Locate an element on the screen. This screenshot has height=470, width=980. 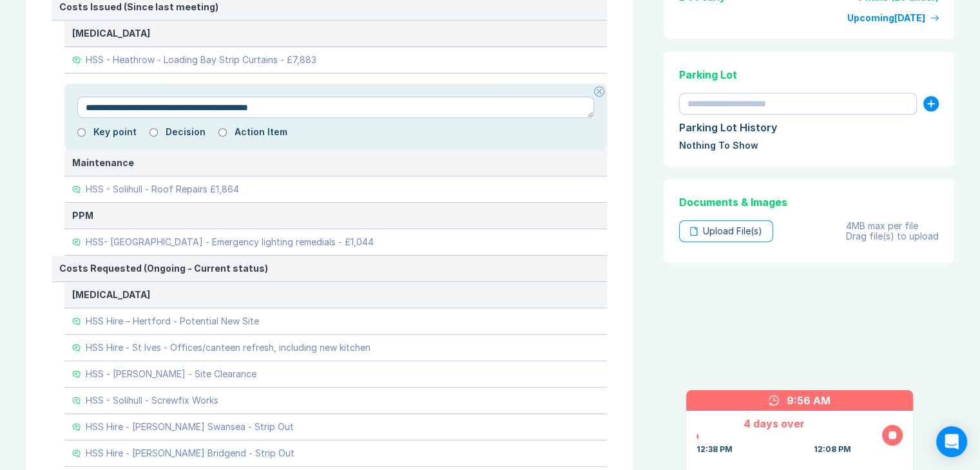
div: 9:56 AM is located at coordinates (809, 400).